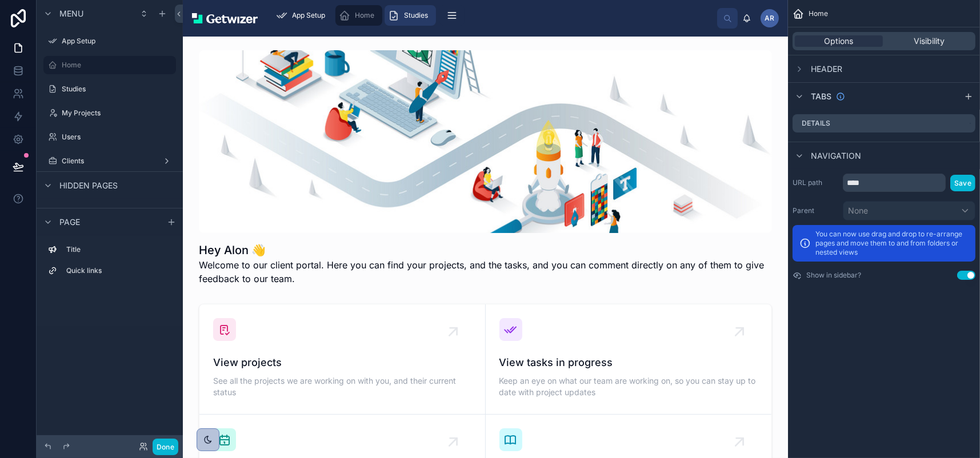 This screenshot has width=980, height=458. I want to click on span: Studies, so click(415, 16).